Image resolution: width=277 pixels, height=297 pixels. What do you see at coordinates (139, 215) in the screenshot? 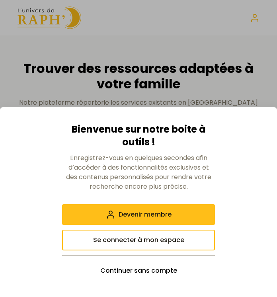
I see `button: Devenir membre` at bounding box center [139, 215].